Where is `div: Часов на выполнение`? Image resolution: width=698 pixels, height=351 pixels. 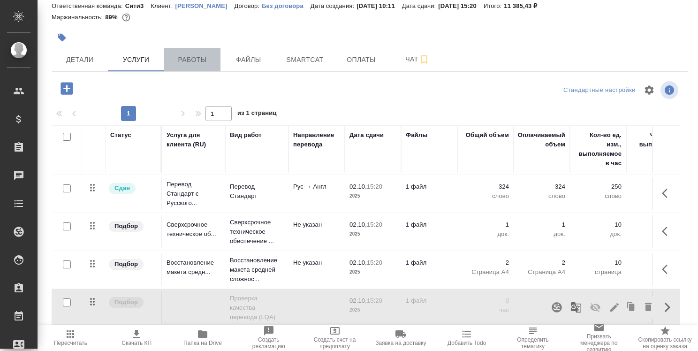
div: Часов на выполнение is located at coordinates (654, 140).